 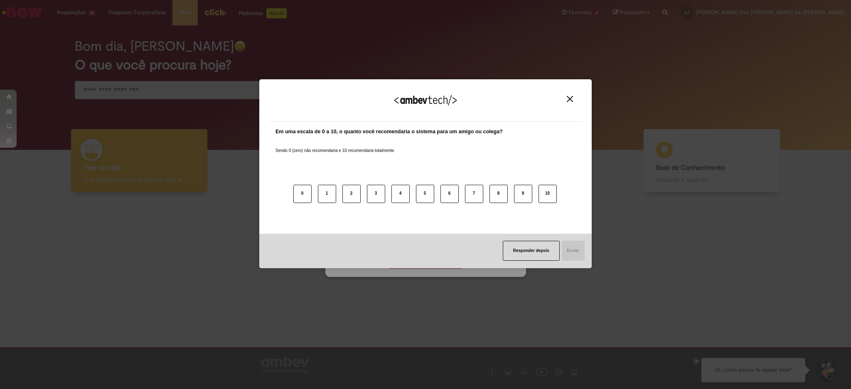 I want to click on label: Em uma escala de 0 a 10, o quanto você recomendaria o sistema para um amigo ou colega?, so click(x=389, y=132).